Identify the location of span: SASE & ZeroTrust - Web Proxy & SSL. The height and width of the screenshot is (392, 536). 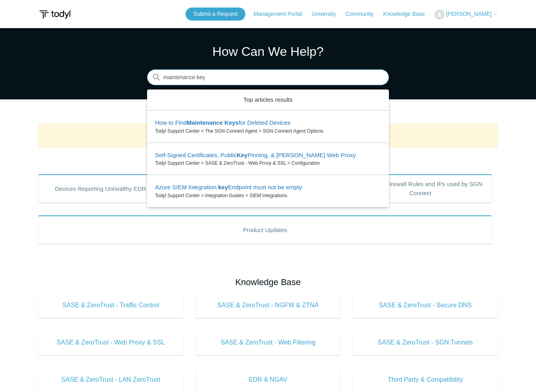
(111, 343).